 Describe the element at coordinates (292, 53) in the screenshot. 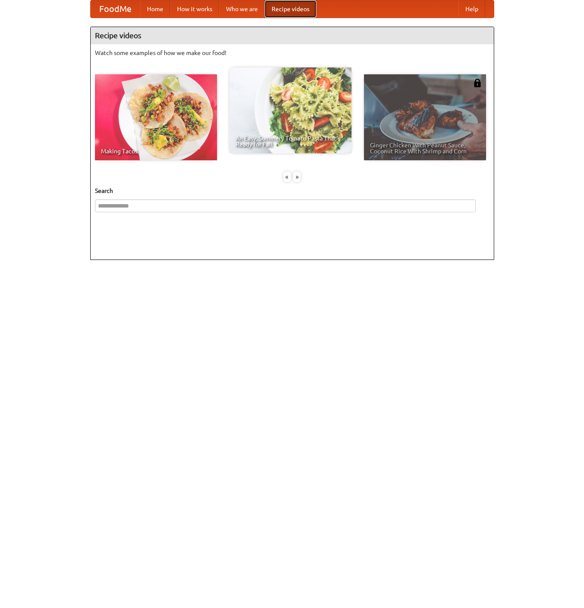

I see `p: Watch some examples of how we make our food!` at that location.